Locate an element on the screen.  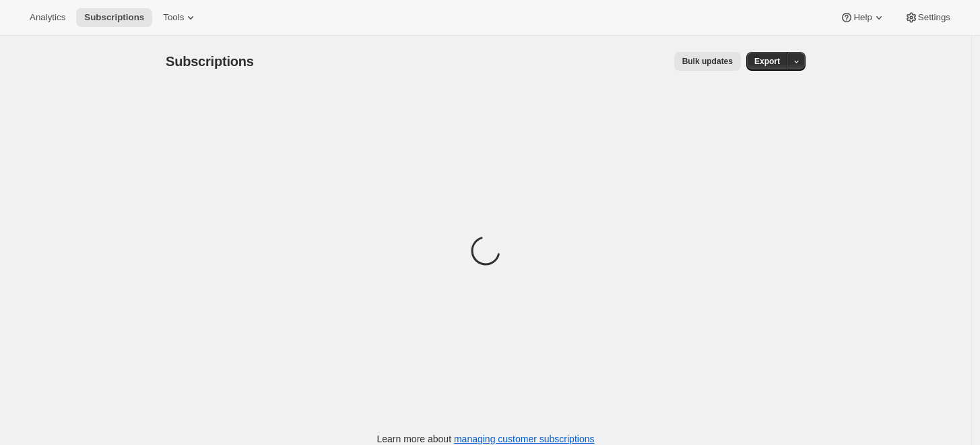
button: Analytics is located at coordinates (47, 18).